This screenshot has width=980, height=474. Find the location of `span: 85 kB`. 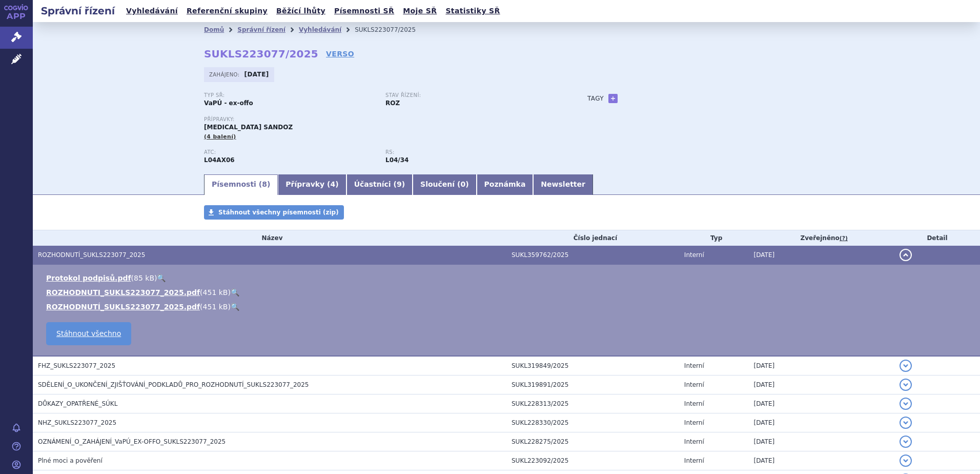

span: 85 kB is located at coordinates (144, 278).